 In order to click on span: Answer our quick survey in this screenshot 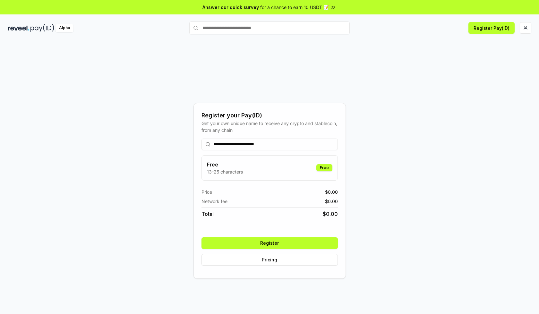, I will do `click(231, 7)`.